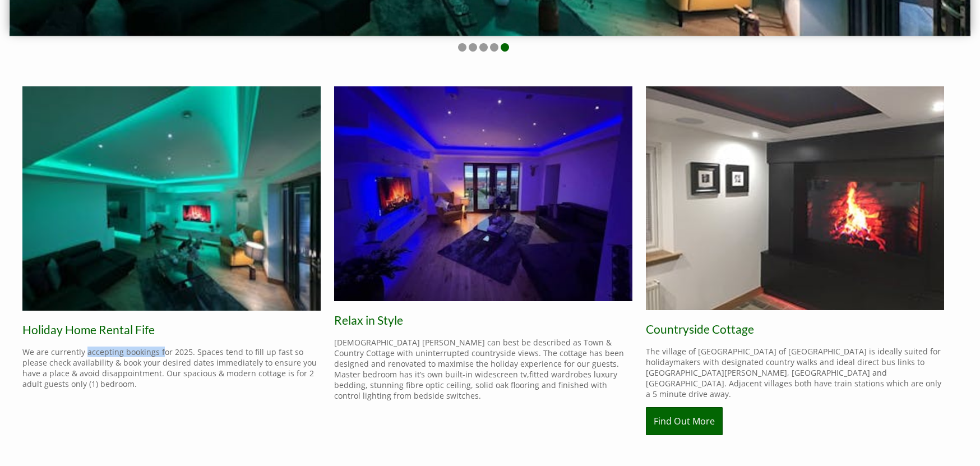 The image size is (980, 466). I want to click on h2: Relax in Style, so click(483, 320).